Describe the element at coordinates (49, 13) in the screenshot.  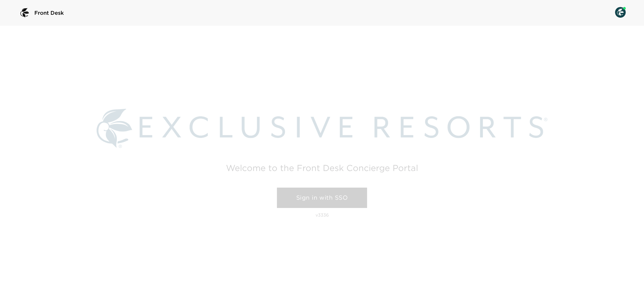
I see `span: Front Desk` at that location.